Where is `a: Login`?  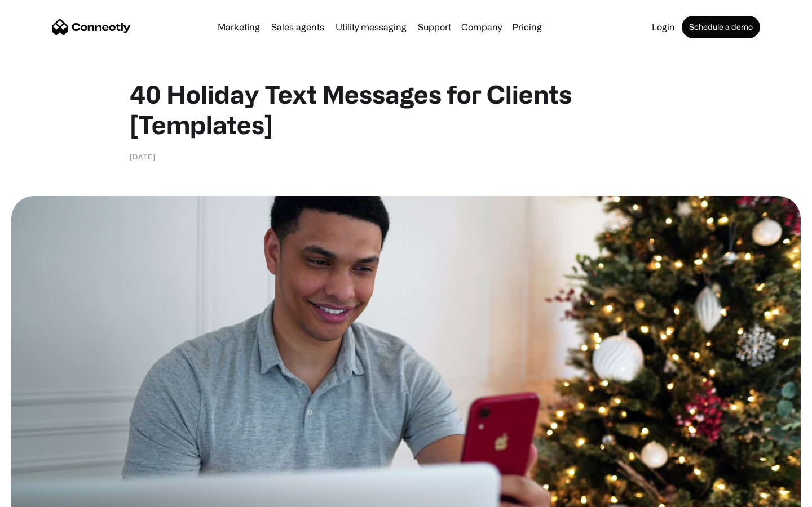 a: Login is located at coordinates (664, 27).